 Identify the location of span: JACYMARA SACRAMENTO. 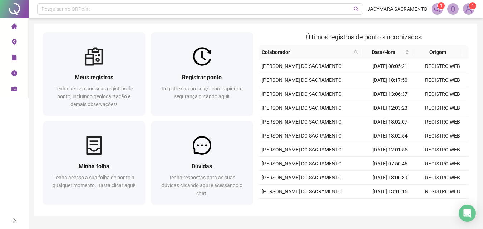
(398, 9).